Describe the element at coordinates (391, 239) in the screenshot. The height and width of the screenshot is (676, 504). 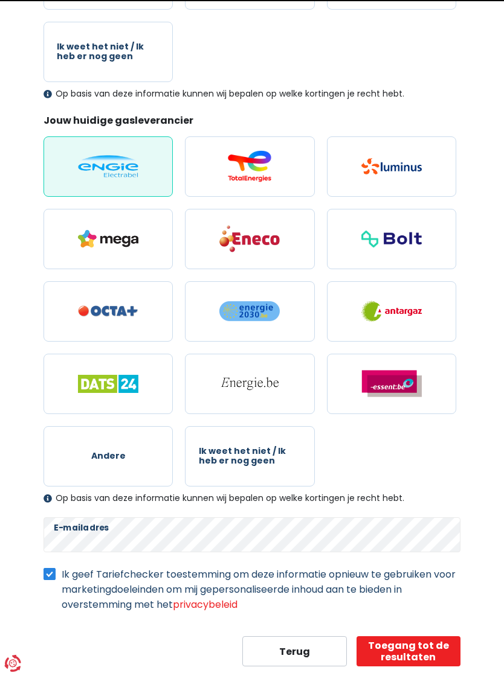
I see `img: Bolt` at that location.